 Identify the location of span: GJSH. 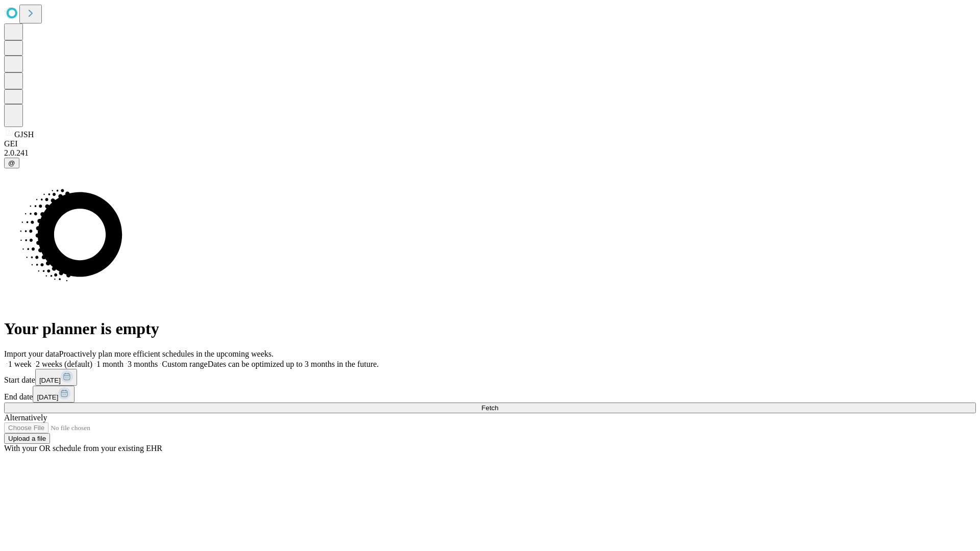
(24, 135).